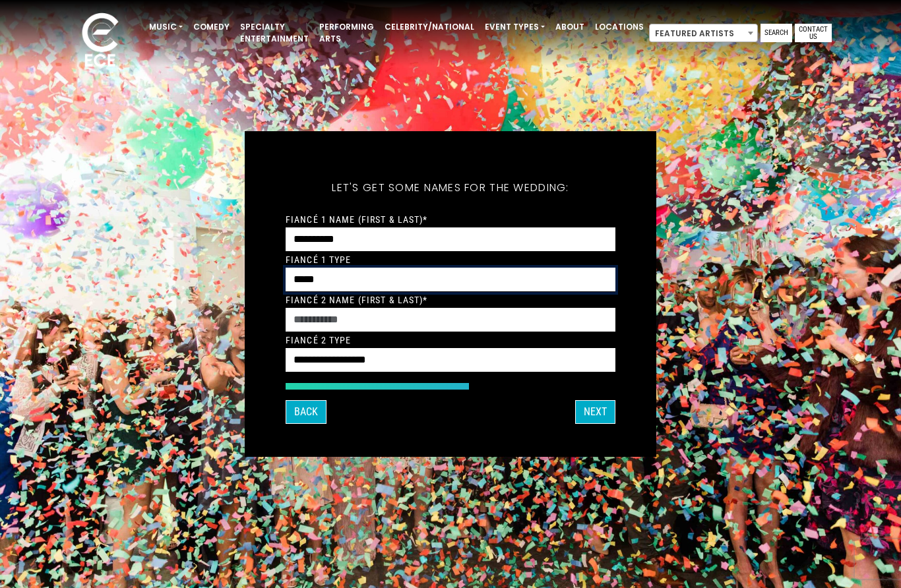 This screenshot has height=588, width=901. What do you see at coordinates (100, 41) in the screenshot?
I see `img: ece_new_logo_whitev2-1.png` at bounding box center [100, 41].